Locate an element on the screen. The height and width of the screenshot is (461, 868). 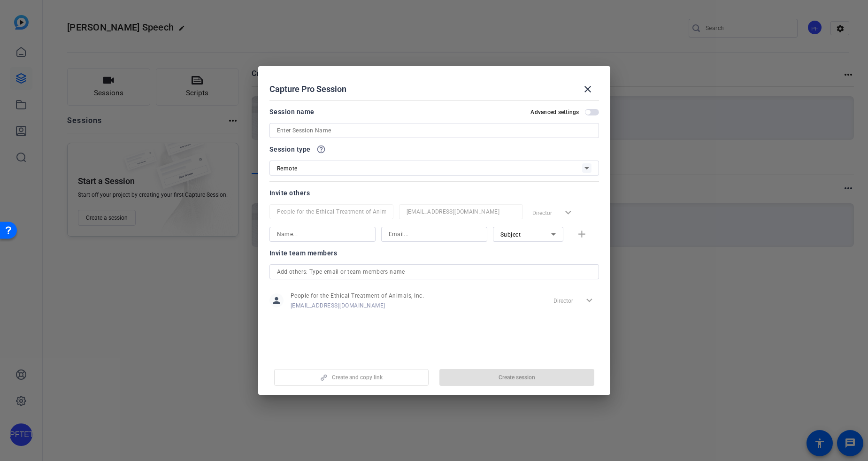
mat-icon: person is located at coordinates (276, 300).